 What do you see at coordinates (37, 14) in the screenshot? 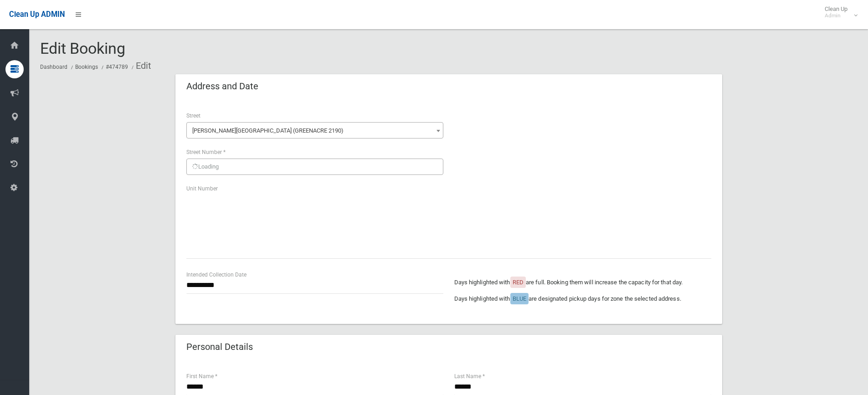
I see `span: Clean Up ADMIN` at bounding box center [37, 14].